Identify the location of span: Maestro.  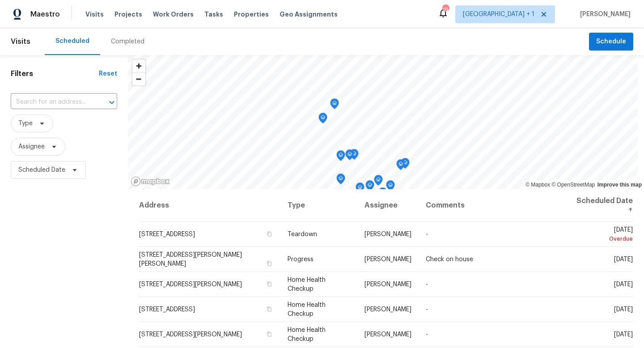
(45, 14).